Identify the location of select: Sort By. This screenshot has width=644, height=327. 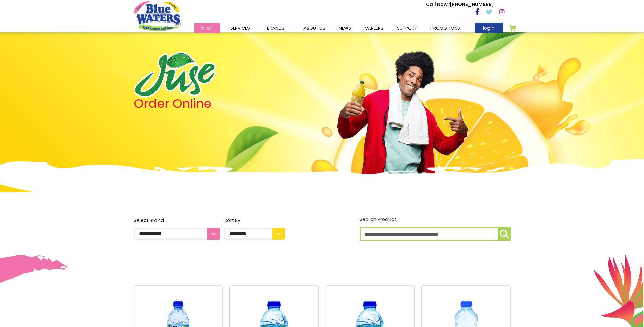
(255, 234).